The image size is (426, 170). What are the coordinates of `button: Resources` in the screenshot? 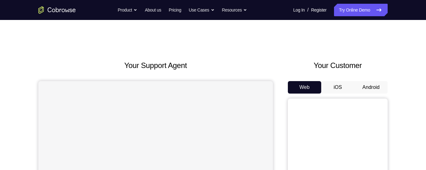 It's located at (235, 10).